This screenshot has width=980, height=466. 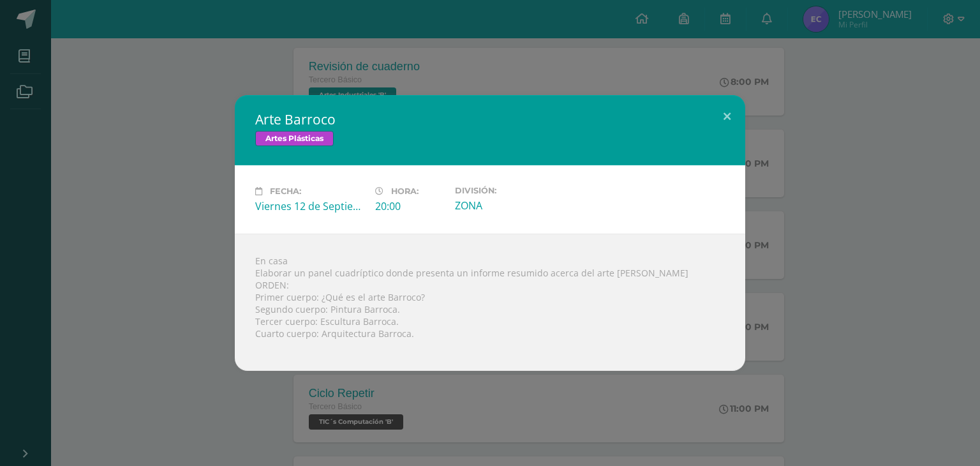 What do you see at coordinates (490, 120) in the screenshot?
I see `h2: Arte Barroco` at bounding box center [490, 120].